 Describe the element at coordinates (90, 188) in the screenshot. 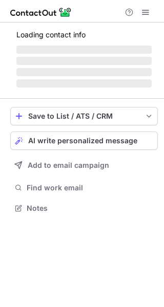

I see `span: Find work email` at that location.